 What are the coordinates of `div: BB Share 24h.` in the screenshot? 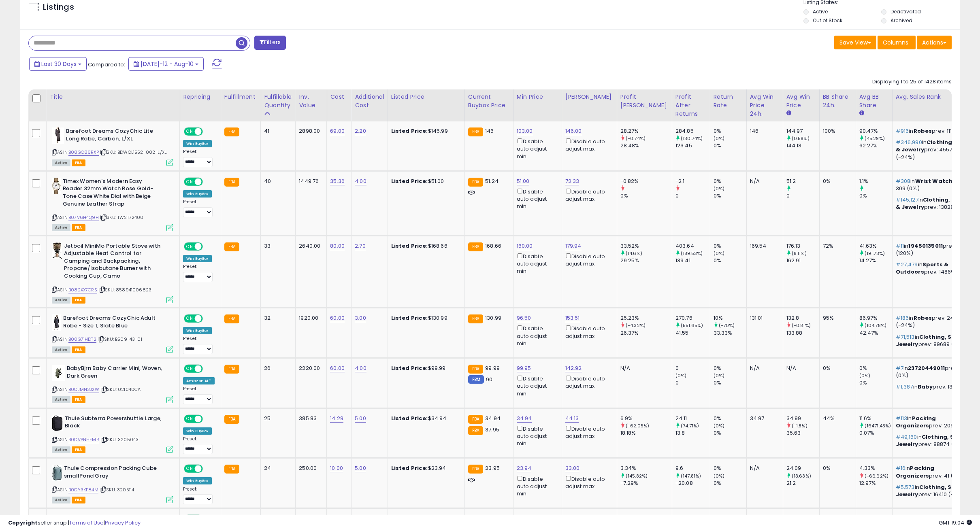 It's located at (837, 101).